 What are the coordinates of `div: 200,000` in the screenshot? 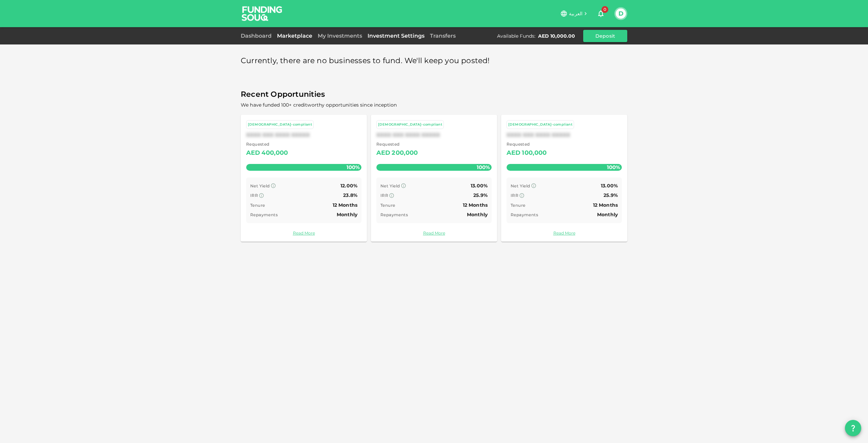 It's located at (405, 153).